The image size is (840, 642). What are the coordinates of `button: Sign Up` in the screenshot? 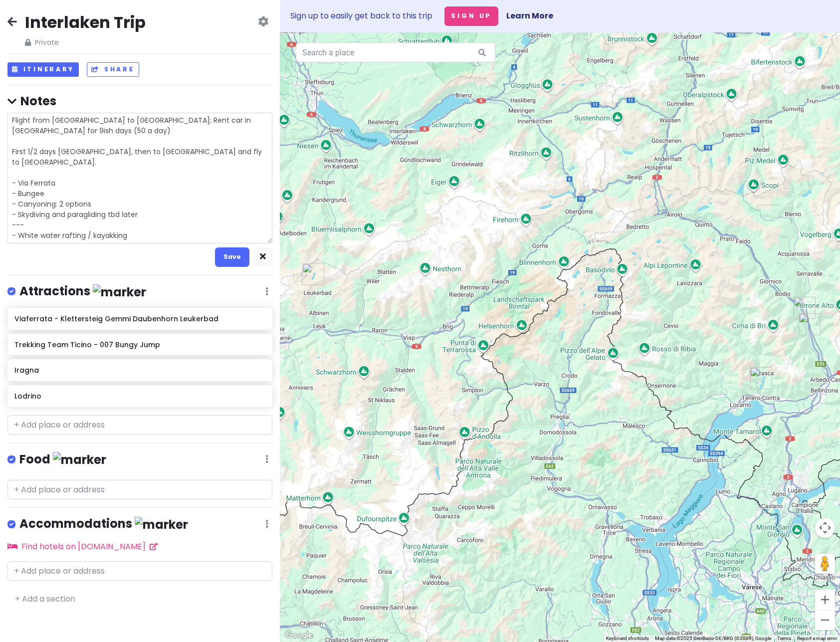 It's located at (471, 16).